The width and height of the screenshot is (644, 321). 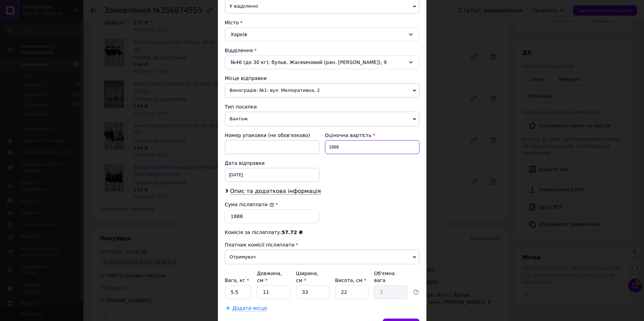 I want to click on div: Номер упаковки (не обов'язково), so click(x=272, y=135).